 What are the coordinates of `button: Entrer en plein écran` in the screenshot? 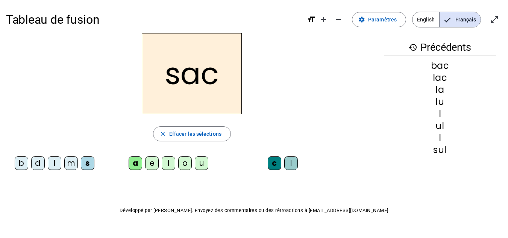 It's located at (494, 20).